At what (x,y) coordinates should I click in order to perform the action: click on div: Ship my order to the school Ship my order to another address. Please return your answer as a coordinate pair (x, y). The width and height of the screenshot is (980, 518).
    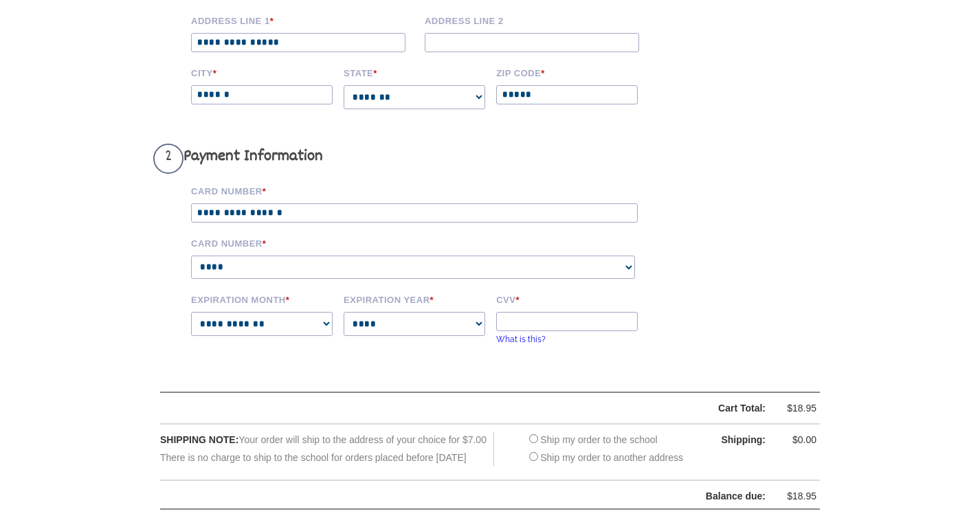
    Looking at the image, I should click on (604, 448).